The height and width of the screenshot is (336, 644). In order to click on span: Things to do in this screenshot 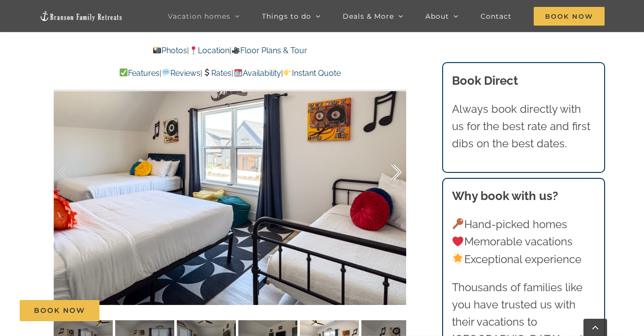, I will do `click(287, 17)`.